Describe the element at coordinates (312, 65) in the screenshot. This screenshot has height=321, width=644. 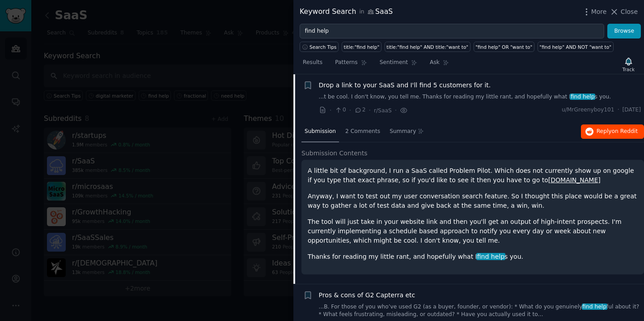
I see `a: Results` at that location.